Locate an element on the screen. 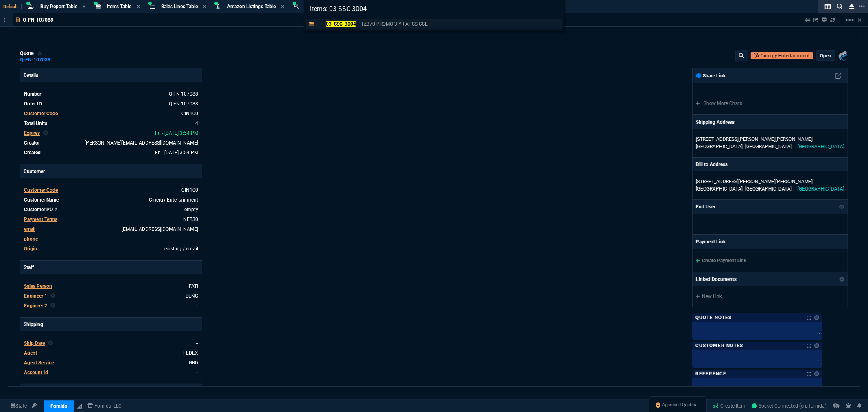 The height and width of the screenshot is (412, 868). a: Global State is located at coordinates (19, 405).